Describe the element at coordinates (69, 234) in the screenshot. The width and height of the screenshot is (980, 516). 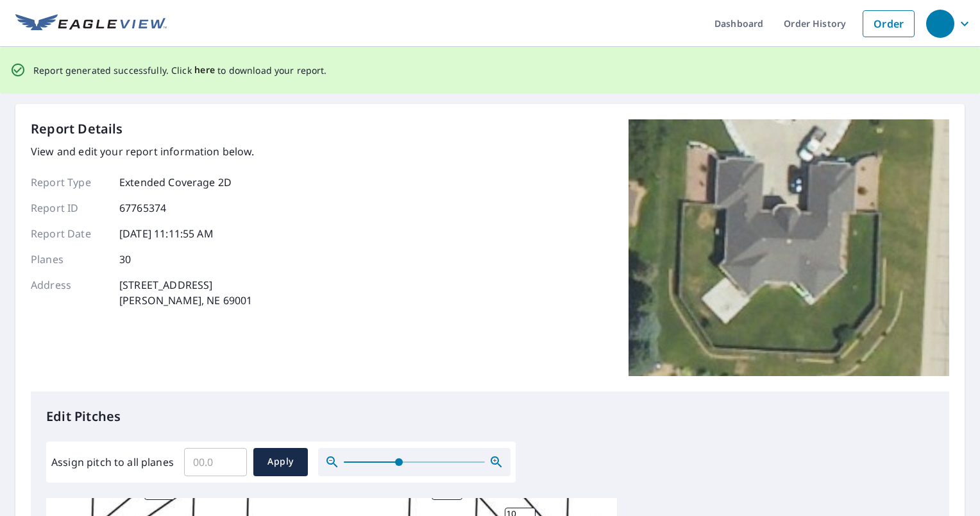
I see `p: Report Date` at that location.